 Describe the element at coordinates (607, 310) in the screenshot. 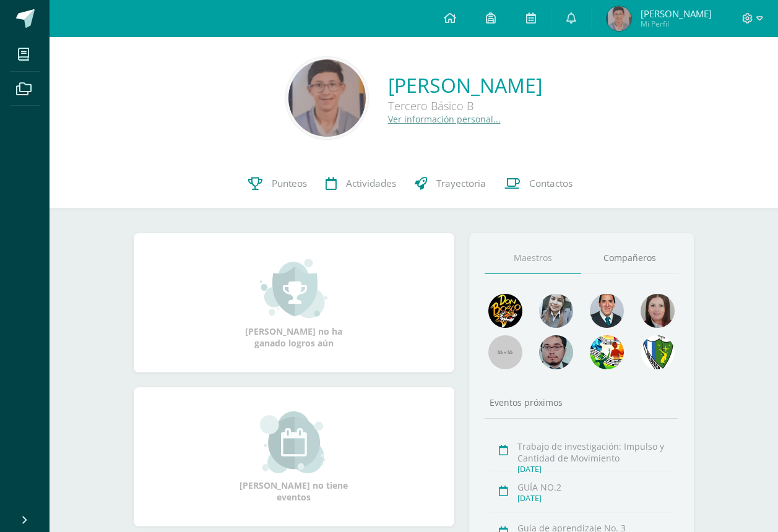

I see `img: eec80b72a0218df6e1b0c014193c2b59.png` at that location.